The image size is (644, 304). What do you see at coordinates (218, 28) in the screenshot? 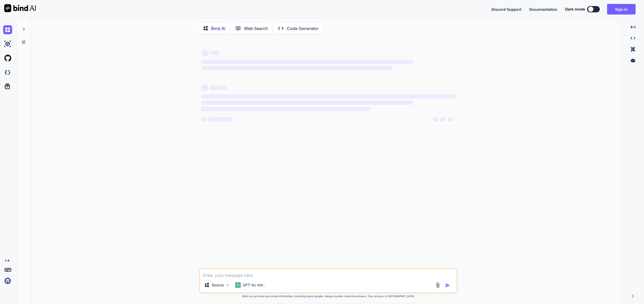
I see `p: Bind AI` at bounding box center [218, 28].